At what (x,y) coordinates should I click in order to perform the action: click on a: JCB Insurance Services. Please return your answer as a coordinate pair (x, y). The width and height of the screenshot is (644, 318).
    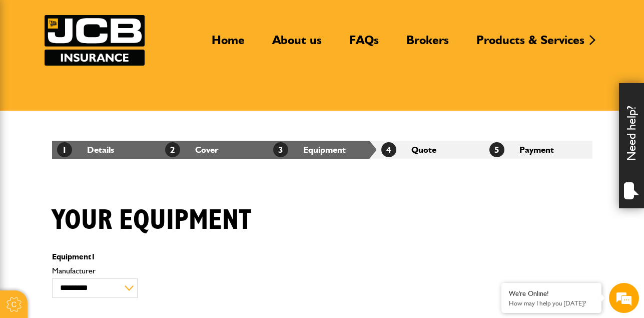
    Looking at the image, I should click on (95, 40).